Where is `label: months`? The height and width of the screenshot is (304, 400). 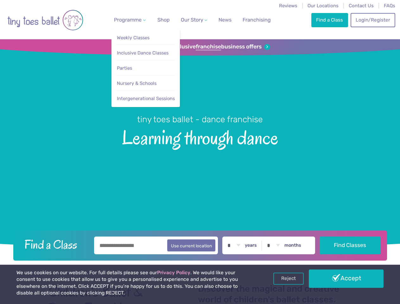
label: months is located at coordinates (292, 245).